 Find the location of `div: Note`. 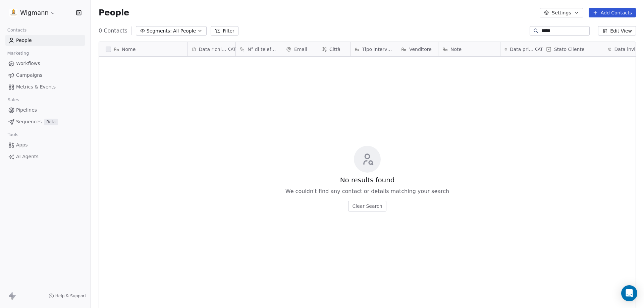

div: Note is located at coordinates (469, 49).